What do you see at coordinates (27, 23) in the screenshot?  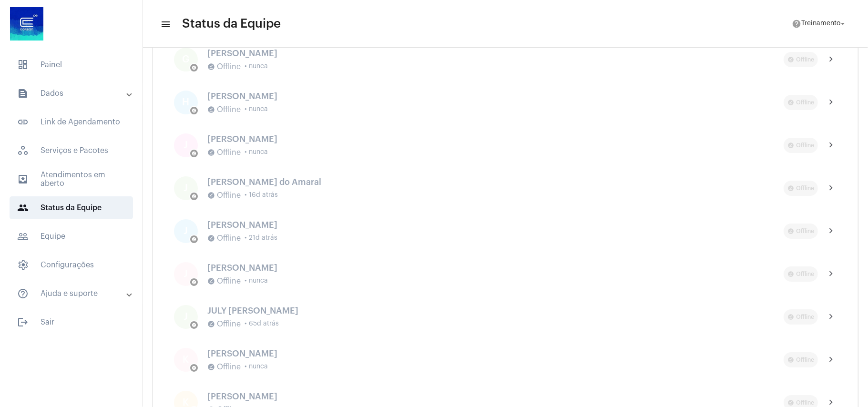 I see `img: d4669ae0-8c07-2337-4f67-34b0df7f5ae4.jpeg` at bounding box center [27, 23].